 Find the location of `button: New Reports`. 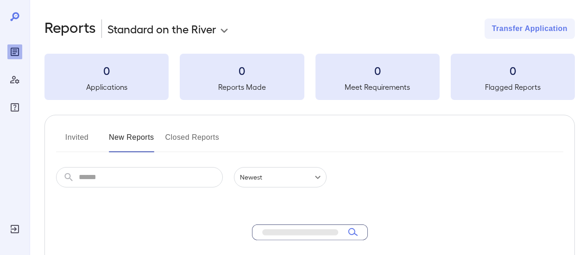

button: New Reports is located at coordinates (132, 141).